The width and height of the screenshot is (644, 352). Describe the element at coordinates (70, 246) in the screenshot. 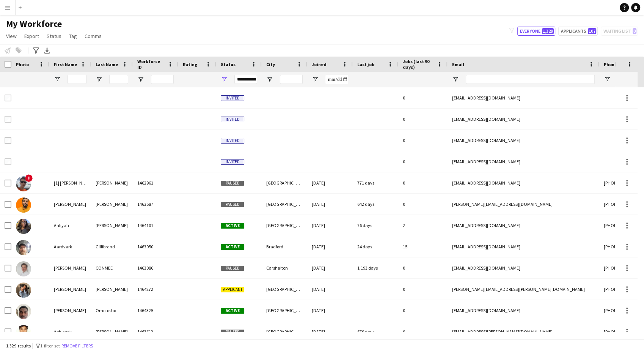

I see `div: Aardvark` at that location.